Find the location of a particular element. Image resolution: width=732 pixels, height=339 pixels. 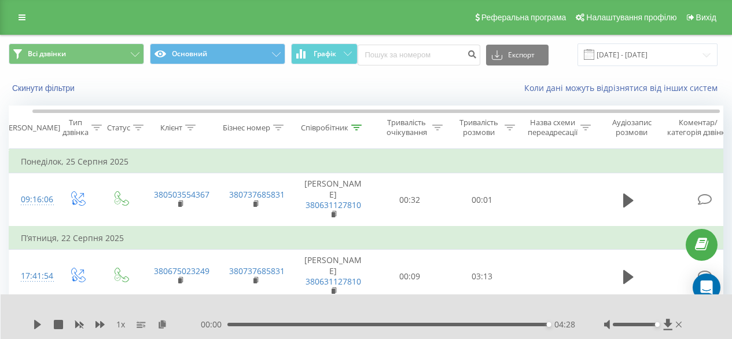

span: Реферальна програма is located at coordinates (524, 17).